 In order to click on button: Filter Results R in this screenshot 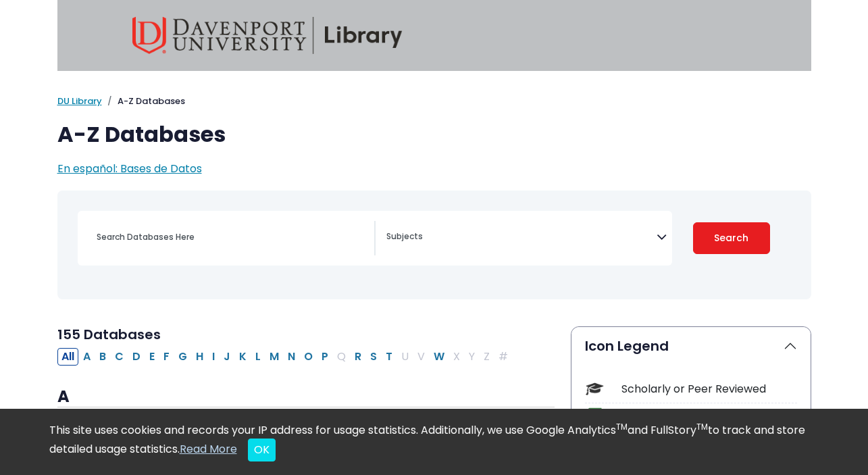, I will do `click(358, 357)`.